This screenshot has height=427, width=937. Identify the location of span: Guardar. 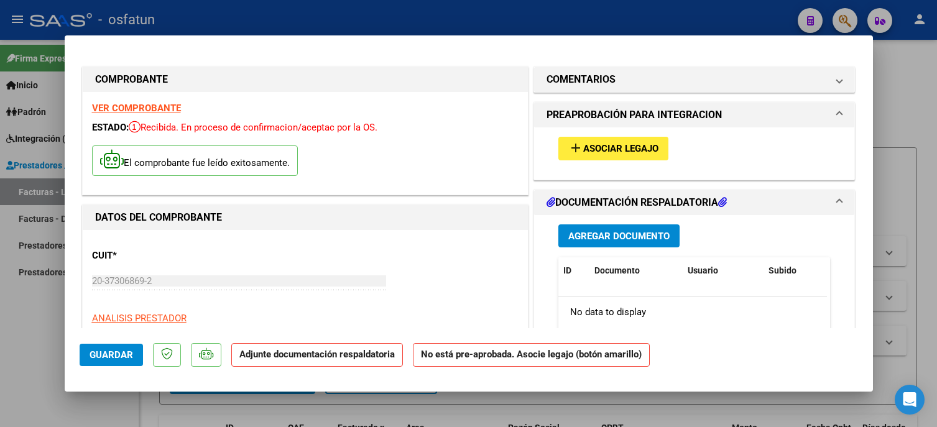
(111, 355).